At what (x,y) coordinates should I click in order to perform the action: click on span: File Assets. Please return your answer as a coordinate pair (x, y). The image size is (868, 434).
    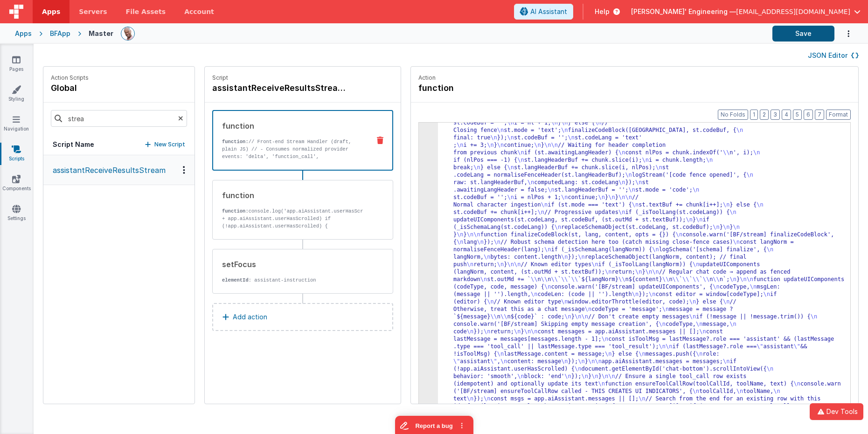
    Looking at the image, I should click on (146, 12).